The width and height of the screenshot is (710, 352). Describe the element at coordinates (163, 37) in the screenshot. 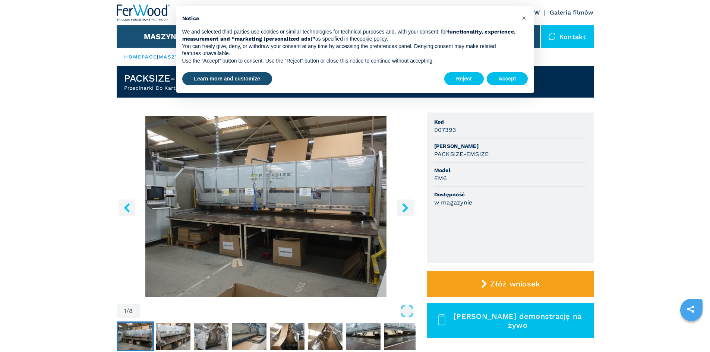

I see `button: Maszyny` at that location.